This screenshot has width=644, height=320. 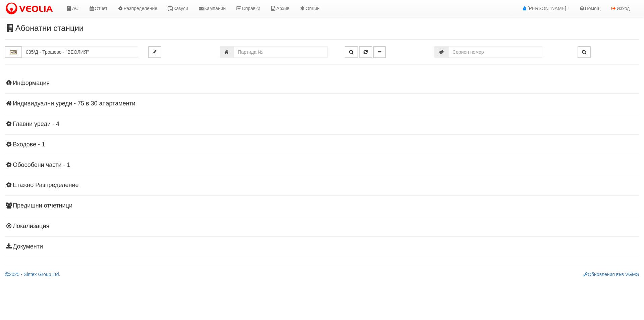 I want to click on a: 2025 - Sintex Group Ltd., so click(x=33, y=274).